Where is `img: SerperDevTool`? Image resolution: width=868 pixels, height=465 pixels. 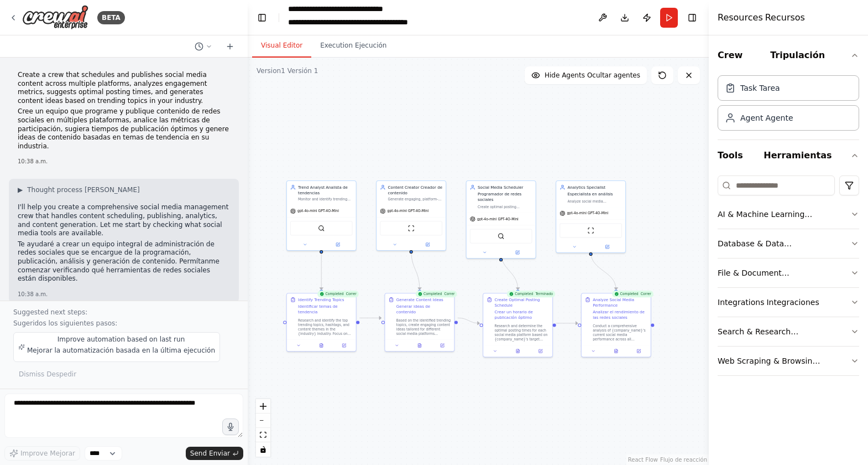
img: SerperDevTool is located at coordinates (500, 236).